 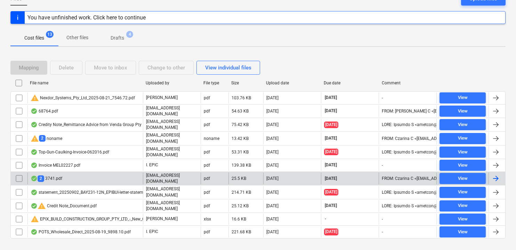 I want to click on span: 13, so click(x=50, y=34).